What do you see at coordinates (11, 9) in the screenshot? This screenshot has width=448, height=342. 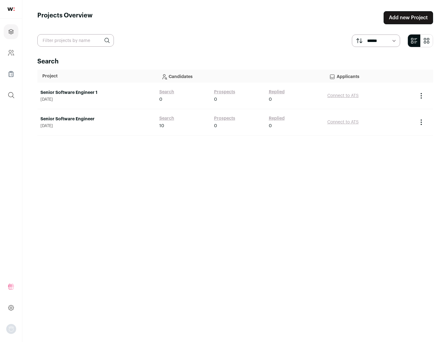 I see `img: wellfound-shorthand-0d5821cbd27db2630d0214b213865d53afaa358527fdda9d0ea32b1df1b89c2c.svg` at bounding box center [11, 9].